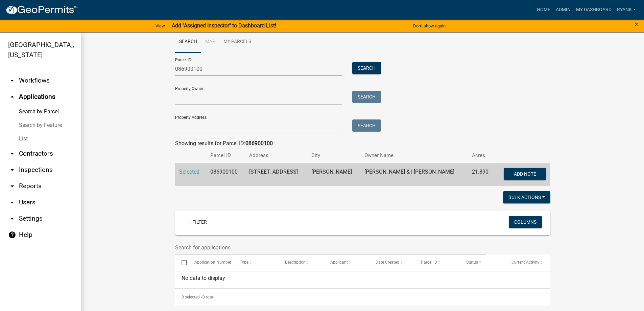  I want to click on th: City, so click(334, 156).